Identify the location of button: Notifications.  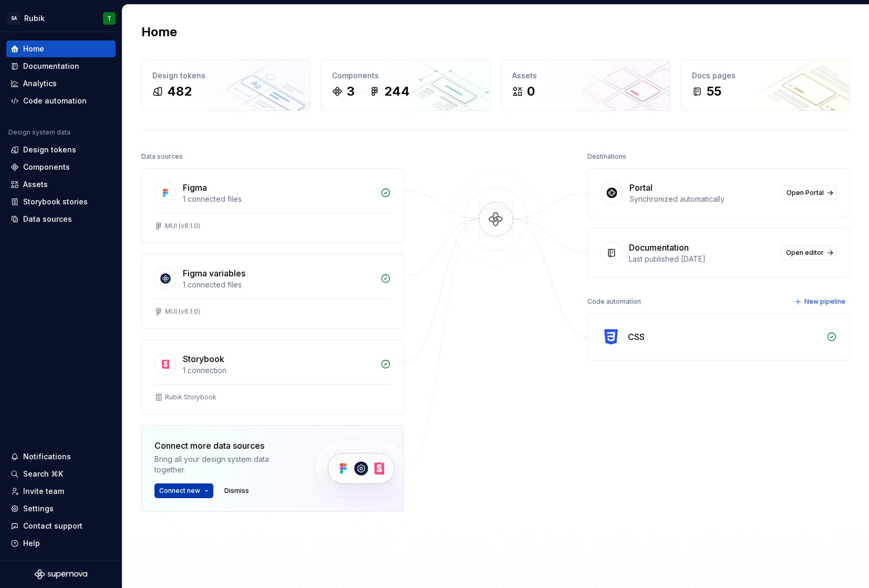
(61, 457).